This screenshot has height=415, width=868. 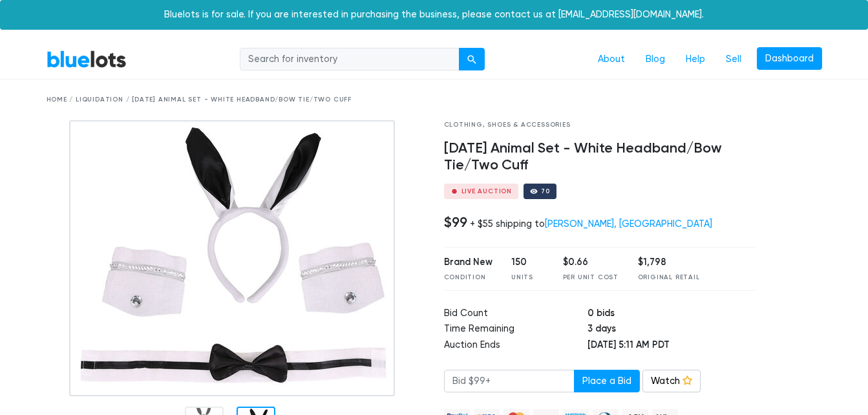 I want to click on div: Live Auction, so click(x=487, y=192).